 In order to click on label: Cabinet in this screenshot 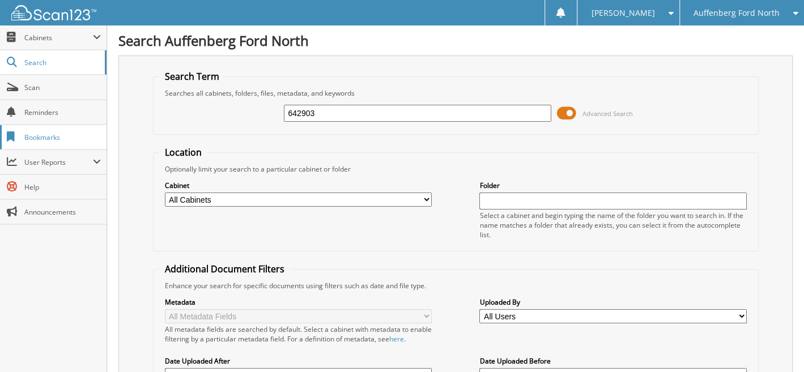, I will do `click(298, 185)`.